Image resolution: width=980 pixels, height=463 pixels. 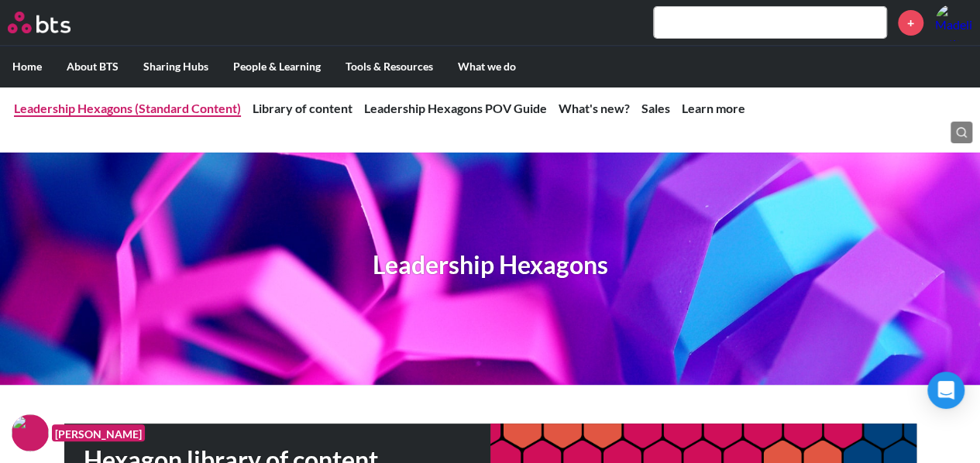 I want to click on img: Madeline Bowman, so click(x=953, y=22).